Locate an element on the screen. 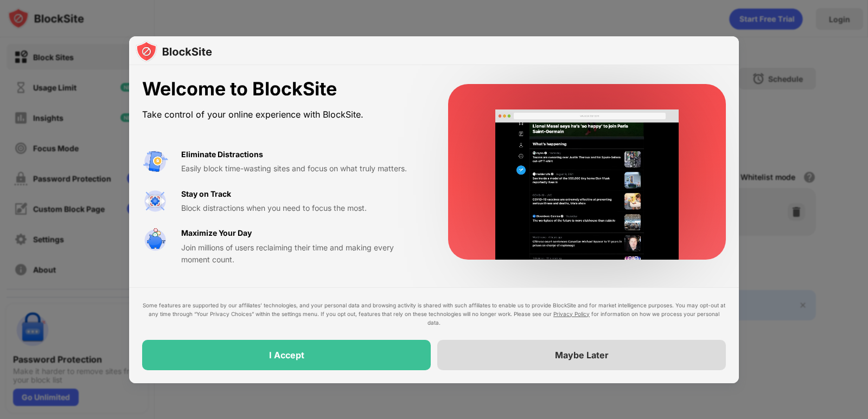  div: Stay on Track is located at coordinates (206, 194).